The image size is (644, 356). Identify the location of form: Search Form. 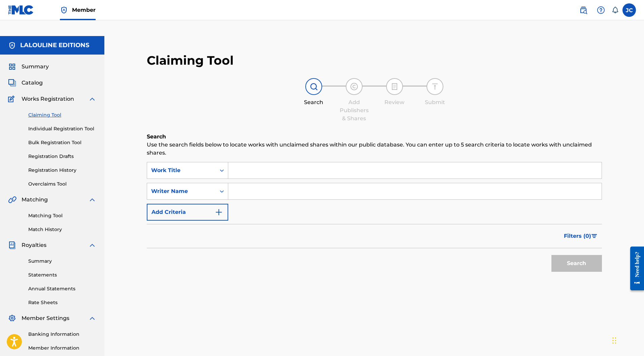
(375, 218).